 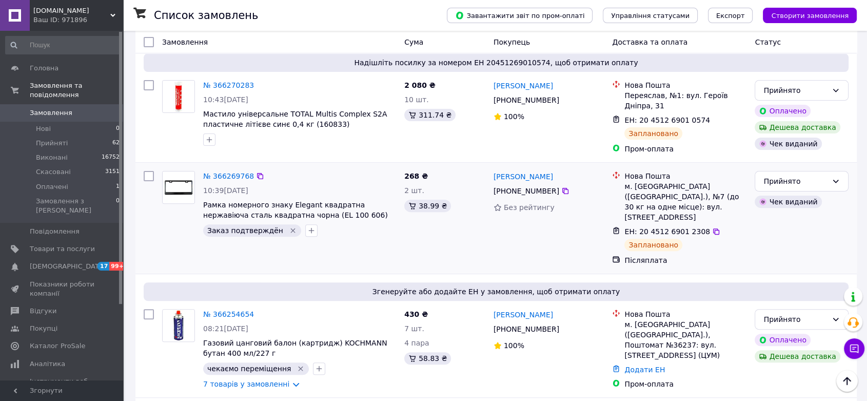 I want to click on a: № 366270283, so click(x=228, y=85).